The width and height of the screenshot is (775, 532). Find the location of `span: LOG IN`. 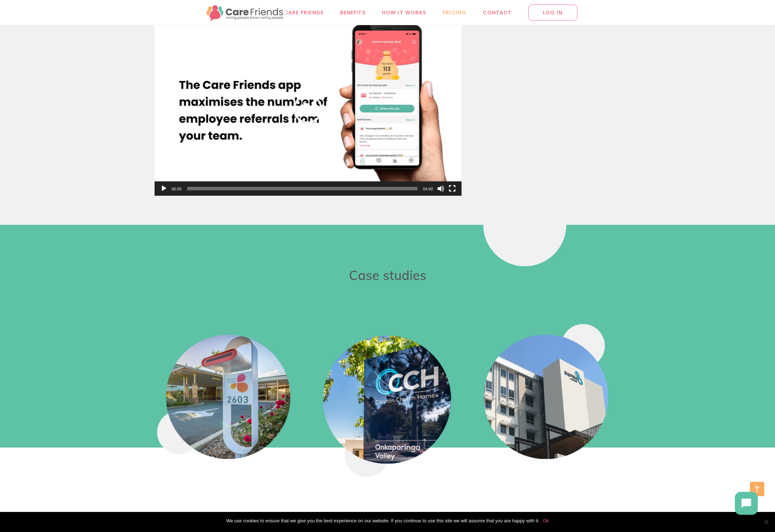

span: LOG IN is located at coordinates (552, 12).